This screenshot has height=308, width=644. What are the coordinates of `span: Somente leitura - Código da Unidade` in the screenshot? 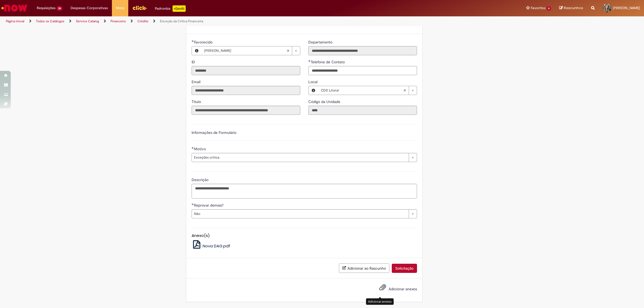 It's located at (325, 102).